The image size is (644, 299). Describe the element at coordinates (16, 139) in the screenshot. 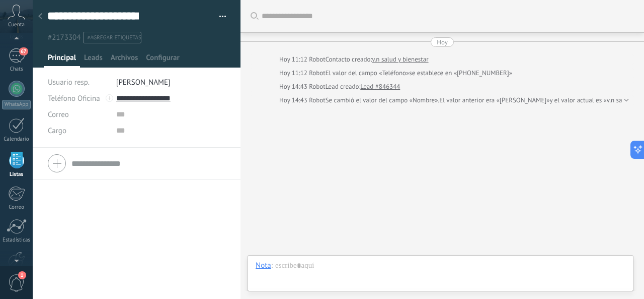

I see `div: Calendario` at that location.